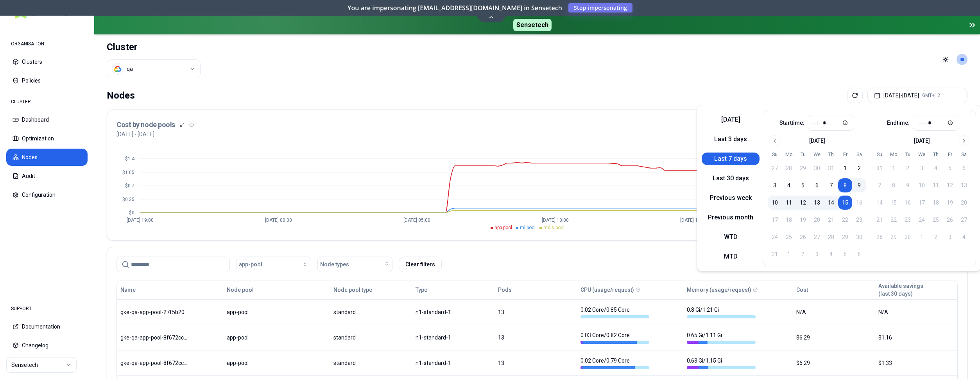 Image resolution: width=980 pixels, height=379 pixels. What do you see at coordinates (614, 363) in the screenshot?
I see `div: 0.02 Core / 0.79 Core` at bounding box center [614, 363].